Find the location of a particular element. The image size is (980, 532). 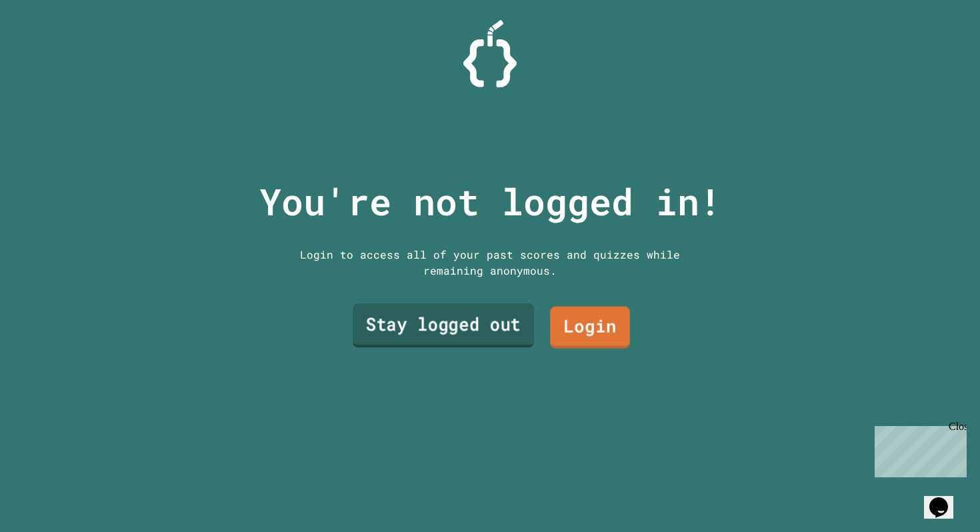

div: Login to access all of your past scores and quizzes while remaining anonymous. is located at coordinates (490, 263).